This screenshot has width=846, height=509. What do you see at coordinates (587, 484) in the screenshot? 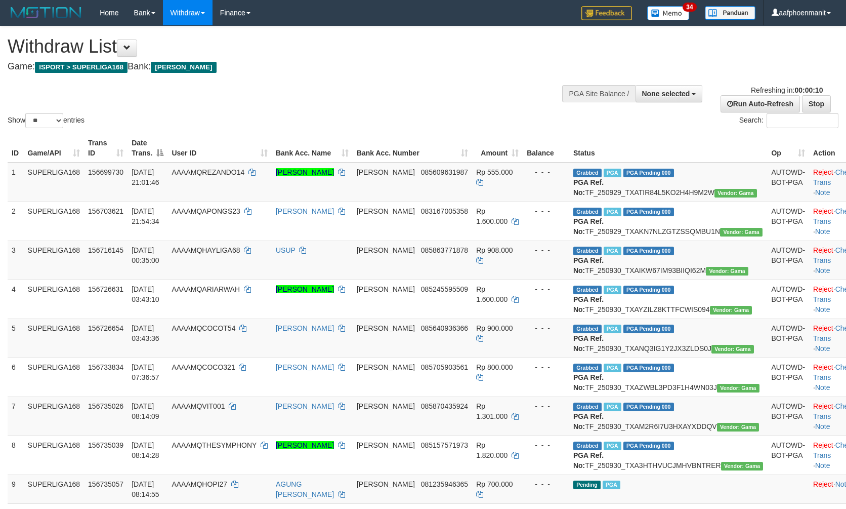
I see `span: Pending` at bounding box center [587, 484].